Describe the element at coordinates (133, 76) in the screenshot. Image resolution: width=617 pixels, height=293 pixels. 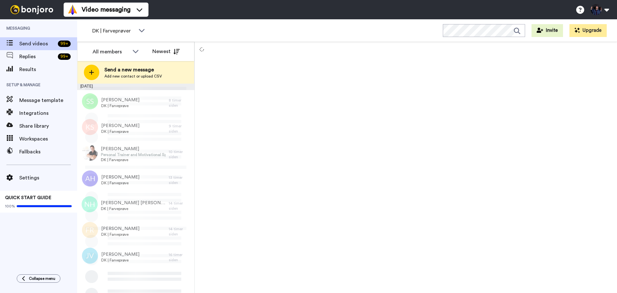
I see `span: Add new contact or upload CSV` at that location.